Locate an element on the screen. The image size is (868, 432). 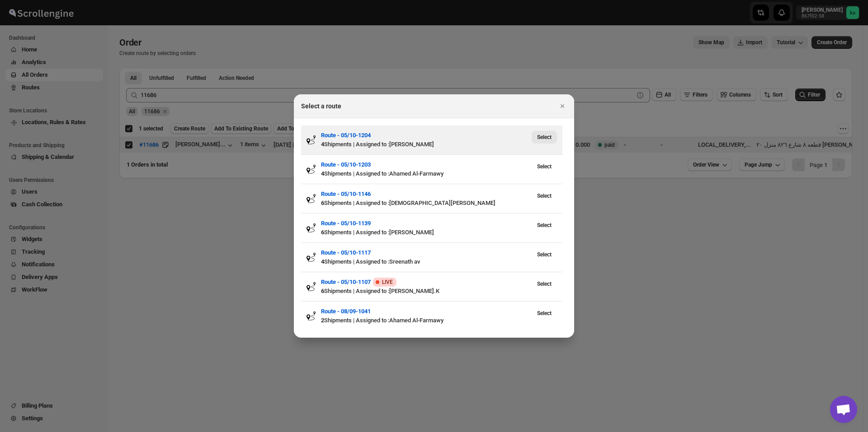
h3: Route - 05/10-1203 is located at coordinates (346, 165).